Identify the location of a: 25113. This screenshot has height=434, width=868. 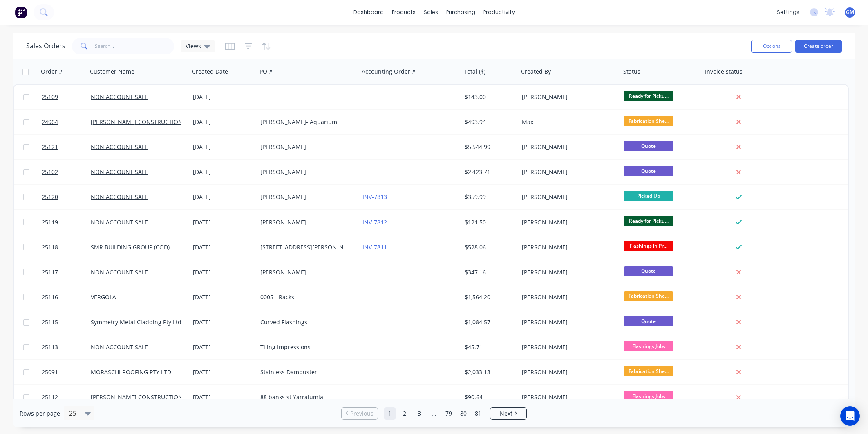
(66, 347).